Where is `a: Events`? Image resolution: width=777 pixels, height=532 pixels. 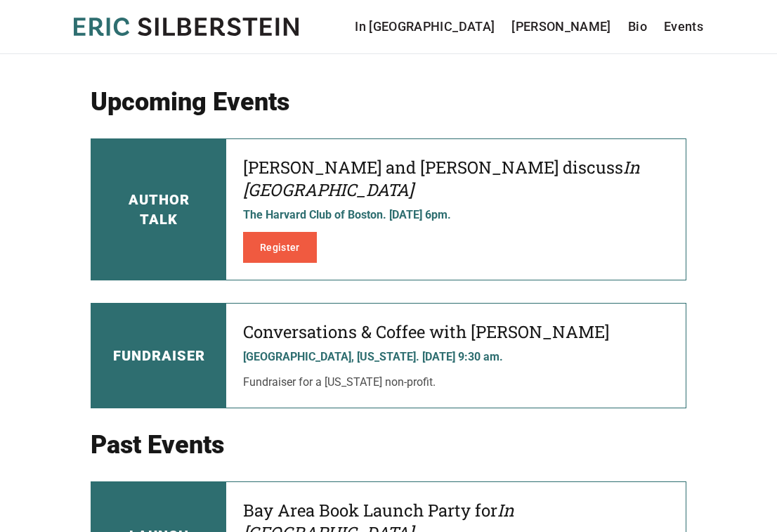
a: Events is located at coordinates (684, 27).